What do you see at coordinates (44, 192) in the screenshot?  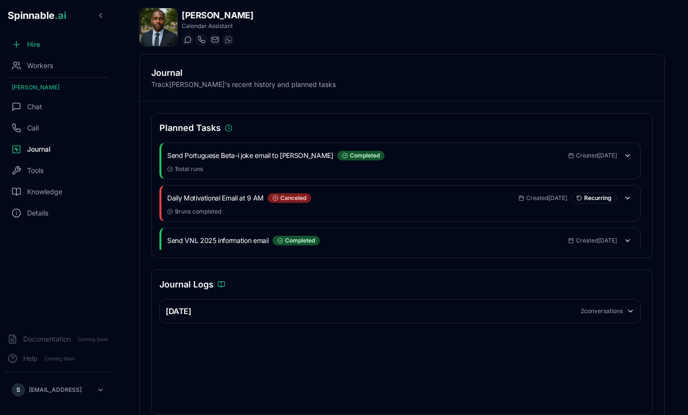 I see `span: Knowledge` at bounding box center [44, 192].